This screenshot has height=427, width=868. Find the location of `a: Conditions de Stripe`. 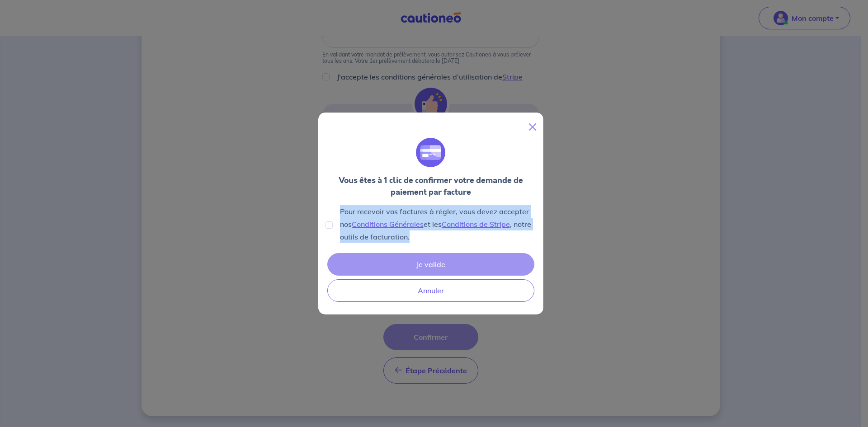

a: Conditions de Stripe is located at coordinates (475, 225).